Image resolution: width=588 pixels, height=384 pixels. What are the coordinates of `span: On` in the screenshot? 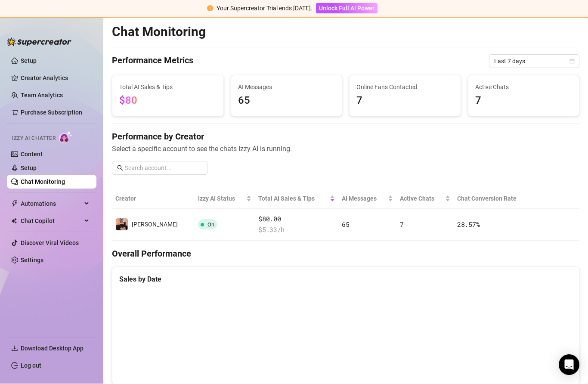 It's located at (211, 225).